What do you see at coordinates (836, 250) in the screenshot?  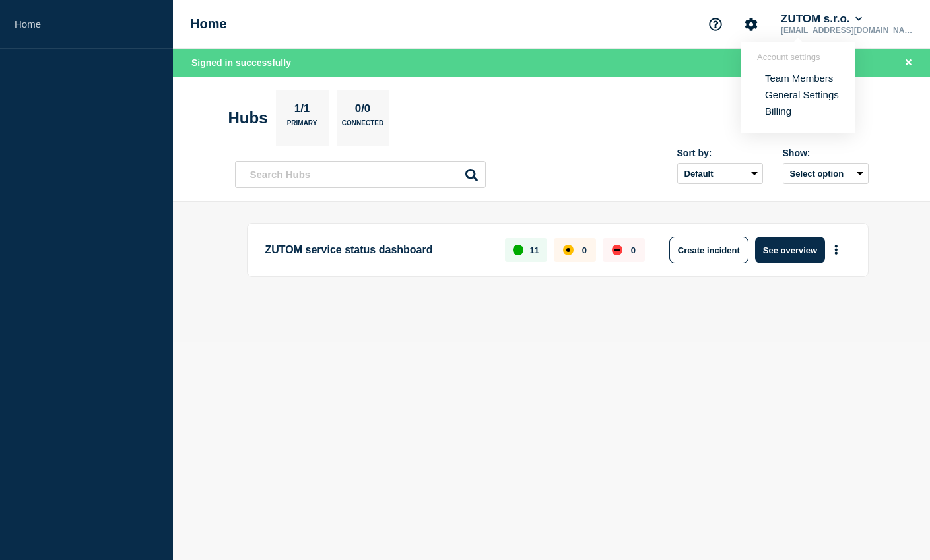 I see `button: More actions` at bounding box center [836, 250].